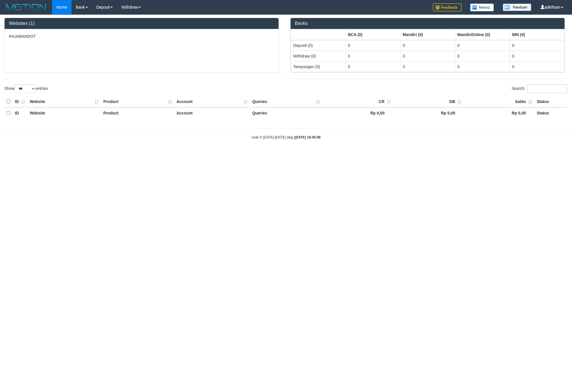 This screenshot has height=392, width=572. Describe the element at coordinates (357, 102) in the screenshot. I see `th: CR` at that location.